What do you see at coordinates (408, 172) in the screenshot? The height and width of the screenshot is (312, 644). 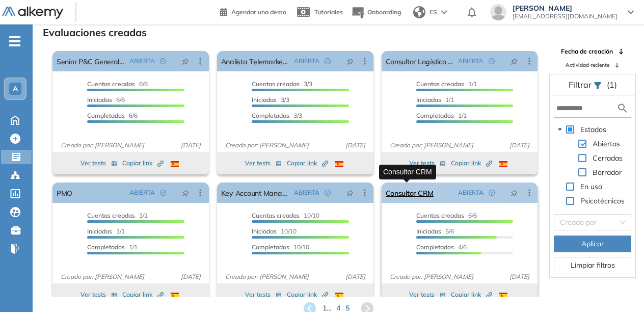 I see `div: Consultor CRM` at bounding box center [408, 172].